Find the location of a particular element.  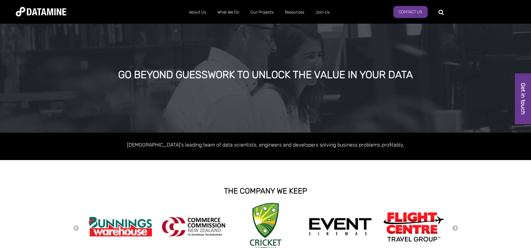

button: Previous is located at coordinates (76, 229).